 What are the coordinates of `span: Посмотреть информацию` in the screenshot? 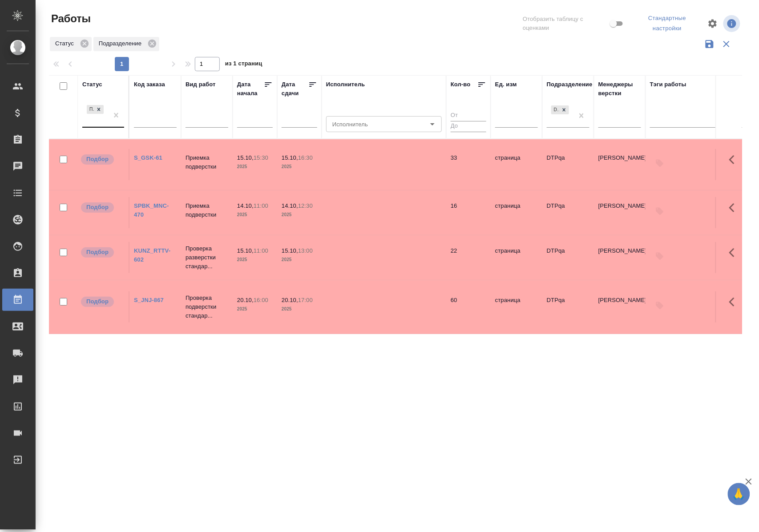 It's located at (732, 24).